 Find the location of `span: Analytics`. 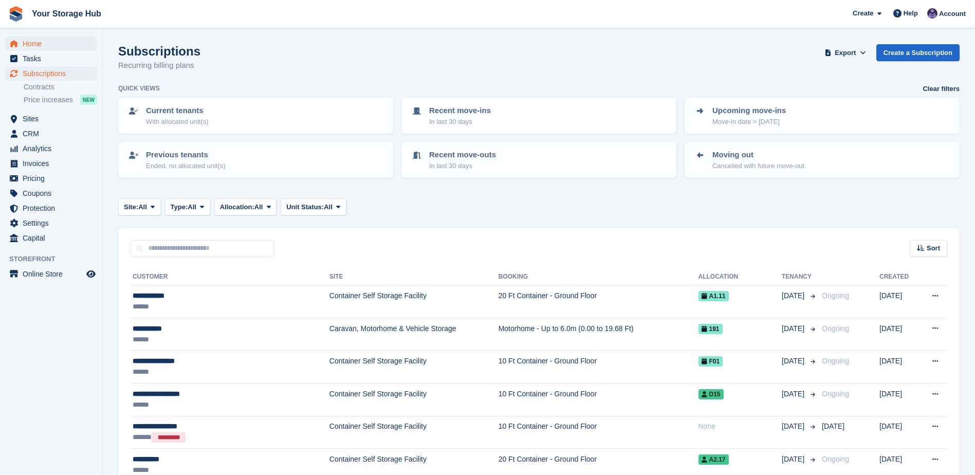

span: Analytics is located at coordinates (53, 149).